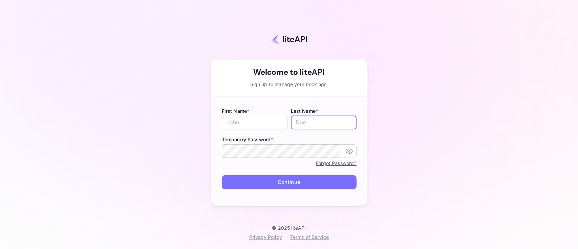  What do you see at coordinates (324, 123) in the screenshot?
I see `input: Doe` at bounding box center [324, 123].